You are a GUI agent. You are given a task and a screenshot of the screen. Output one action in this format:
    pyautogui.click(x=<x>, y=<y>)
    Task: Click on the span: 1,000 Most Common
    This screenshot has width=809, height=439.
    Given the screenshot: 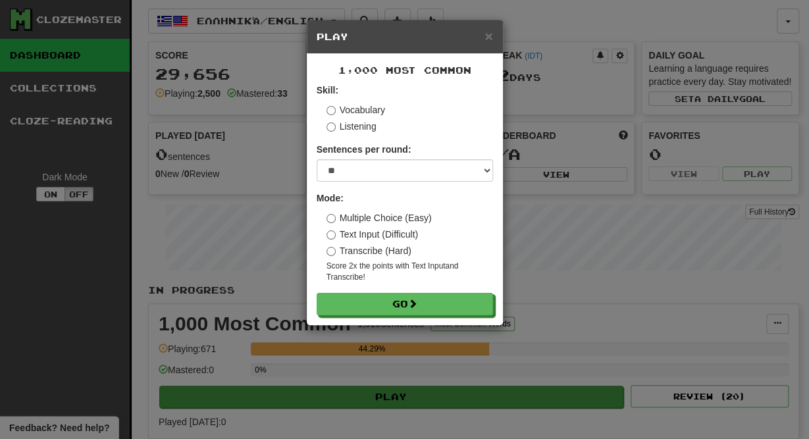 What is the action you would take?
    pyautogui.click(x=405, y=70)
    